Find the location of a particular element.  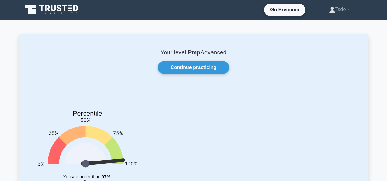

tspan: You are better than 97% is located at coordinates (87, 177).